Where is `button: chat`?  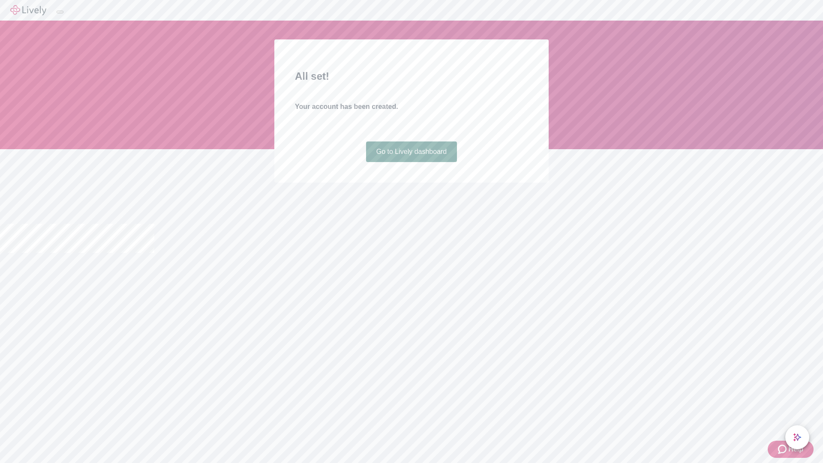 button: chat is located at coordinates (797, 437).